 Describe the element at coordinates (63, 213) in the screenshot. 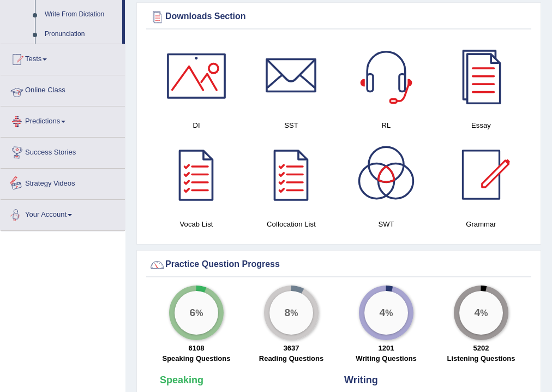

I see `a: Your Account` at that location.